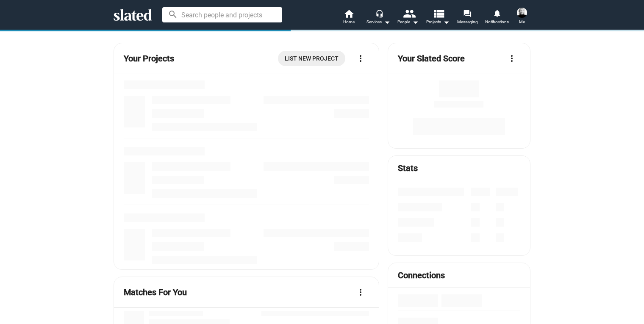 The height and width of the screenshot is (324, 644). Describe the element at coordinates (222, 15) in the screenshot. I see `input: Search people and projects` at that location.